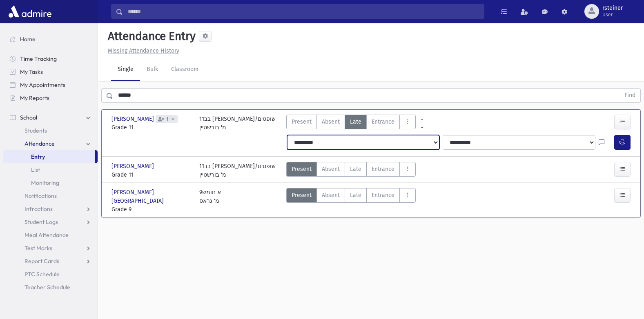  What do you see at coordinates (50, 261) in the screenshot?
I see `a: Report Cards` at bounding box center [50, 261].